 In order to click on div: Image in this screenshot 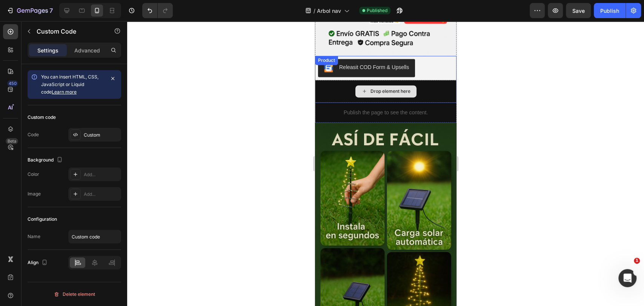, I will do `click(34, 194)`.